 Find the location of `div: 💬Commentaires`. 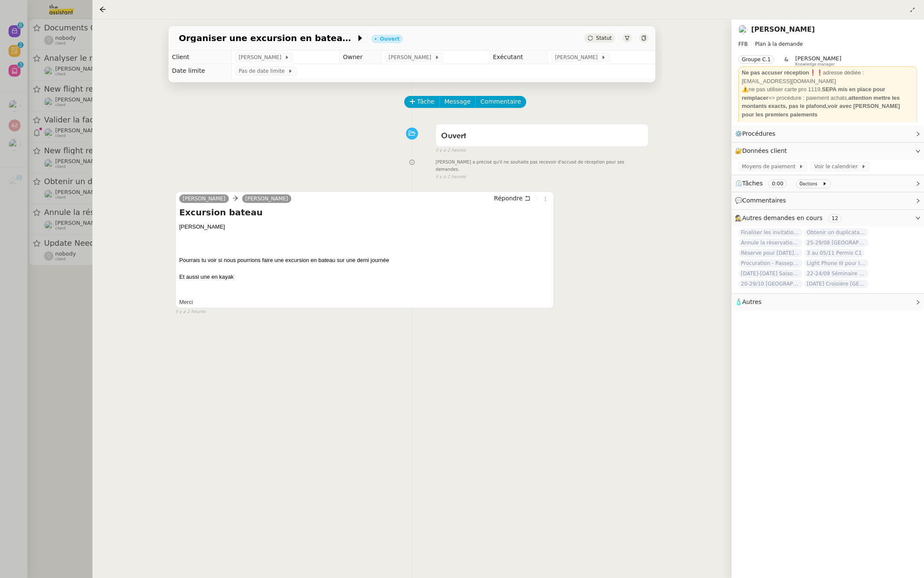

div: 💬Commentaires is located at coordinates (828, 201).